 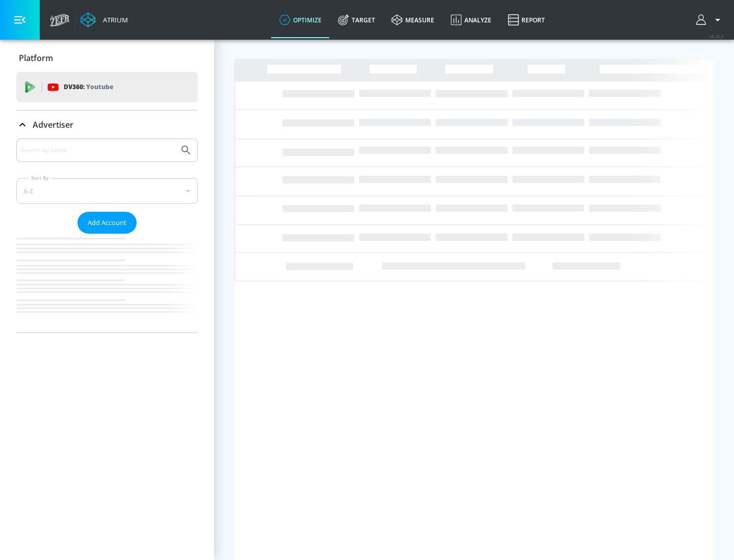 I want to click on div: A-Z, so click(x=107, y=191).